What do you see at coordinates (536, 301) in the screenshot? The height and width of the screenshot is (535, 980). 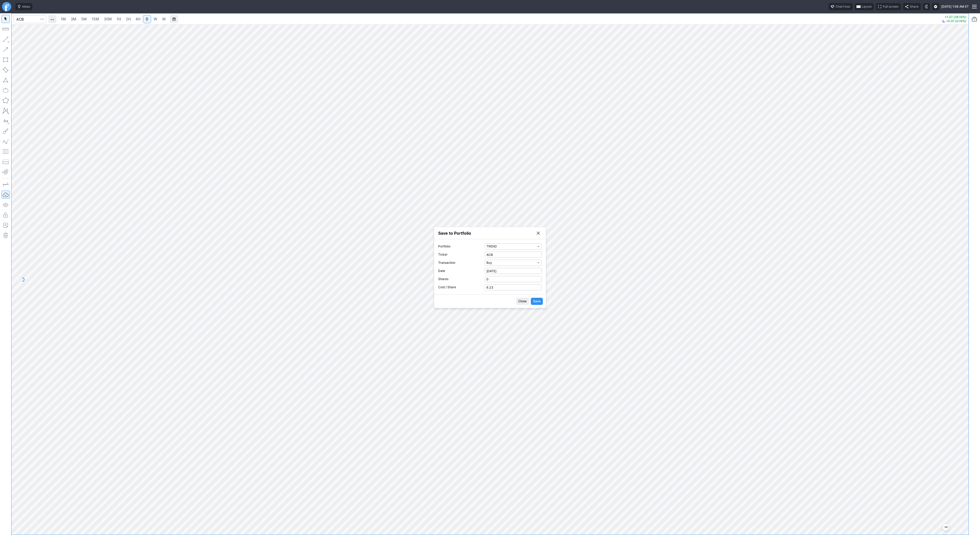 I see `button: Save` at bounding box center [536, 301].